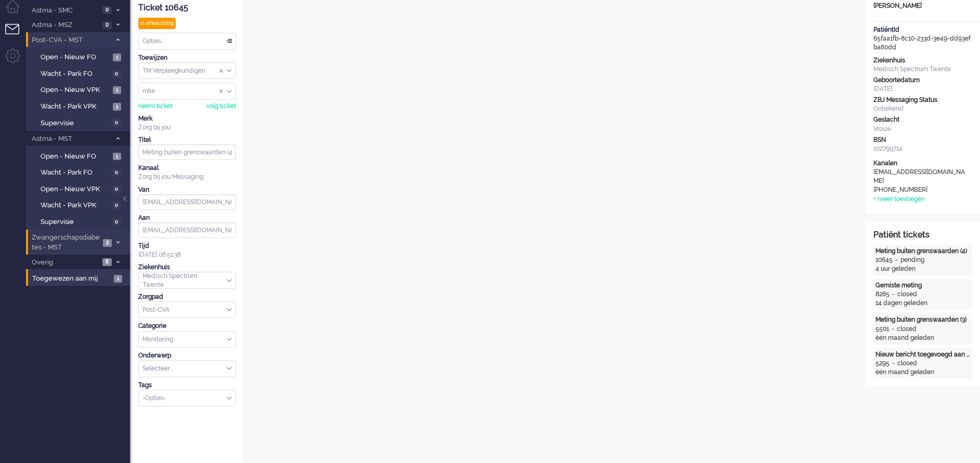 The height and width of the screenshot is (463, 980). I want to click on div: volg ticket, so click(221, 106).